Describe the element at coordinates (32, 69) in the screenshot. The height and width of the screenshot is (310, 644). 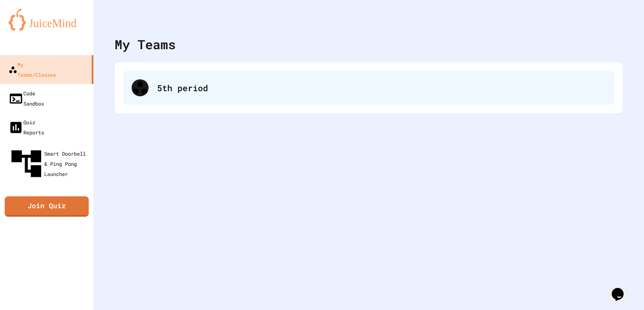
I see `div: My Teams/Classes` at that location.